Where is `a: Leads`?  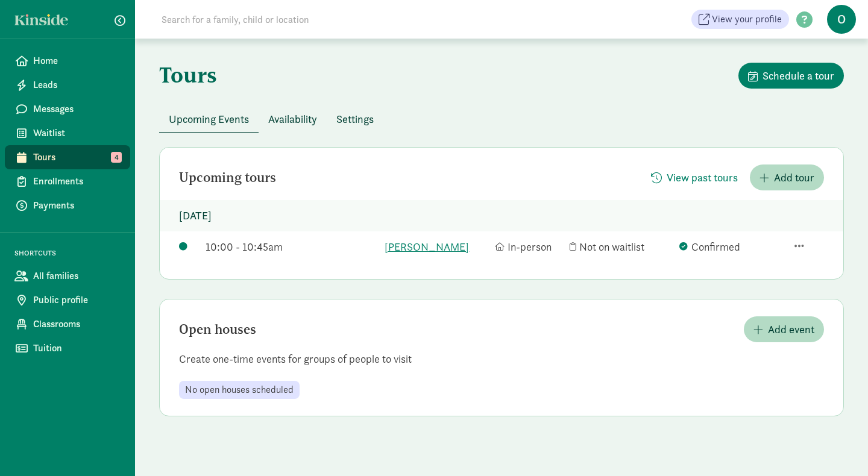 a: Leads is located at coordinates (68, 85).